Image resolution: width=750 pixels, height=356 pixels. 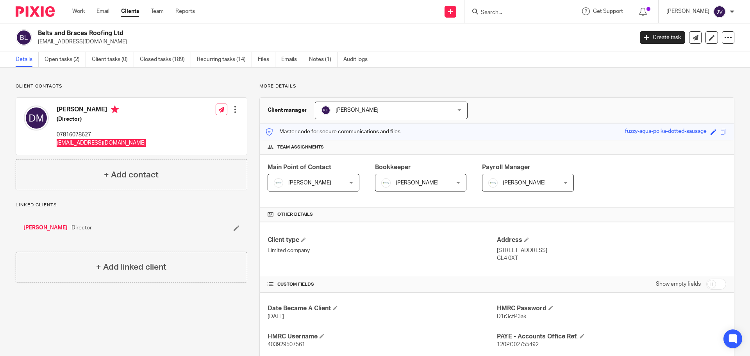 What do you see at coordinates (131, 86) in the screenshot?
I see `p: Client contacts` at bounding box center [131, 86].